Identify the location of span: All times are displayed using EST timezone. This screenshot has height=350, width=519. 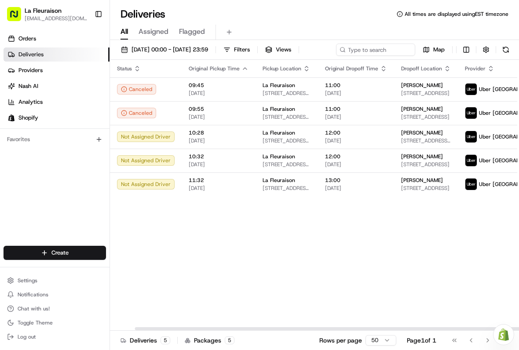
(457, 14).